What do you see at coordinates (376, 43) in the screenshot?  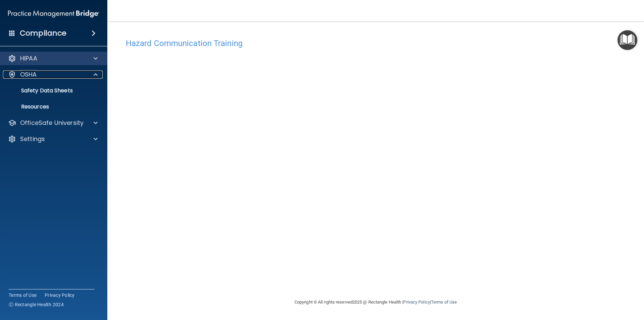 I see `h4: Hazard Communication Training` at bounding box center [376, 43].